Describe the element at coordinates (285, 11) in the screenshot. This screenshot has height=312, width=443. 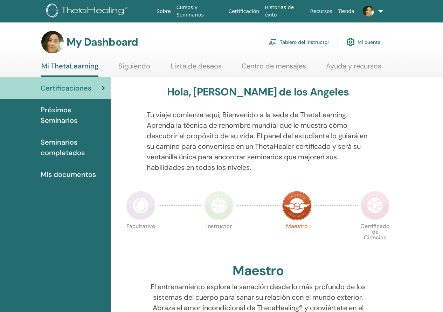
I see `a: Historias de éxito` at that location.